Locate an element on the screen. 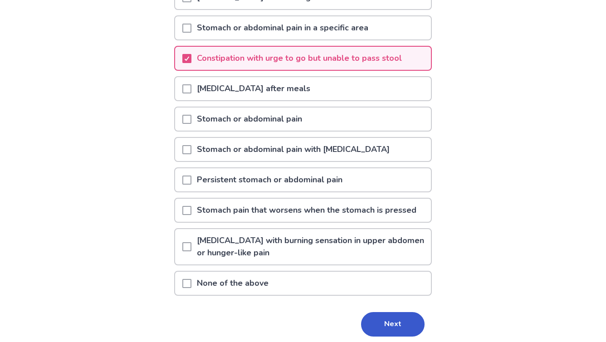 This screenshot has width=606, height=342. p: Stomach or abdominal pain in a specific area is located at coordinates (283, 28).